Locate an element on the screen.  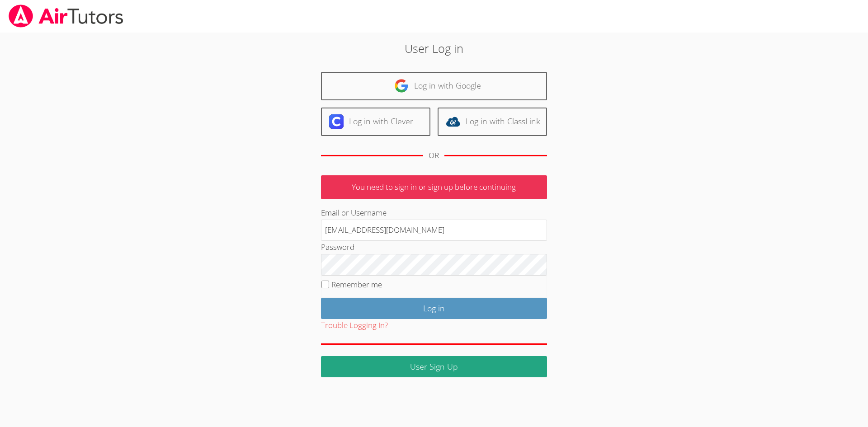
a: User Sign Up is located at coordinates (434, 366).